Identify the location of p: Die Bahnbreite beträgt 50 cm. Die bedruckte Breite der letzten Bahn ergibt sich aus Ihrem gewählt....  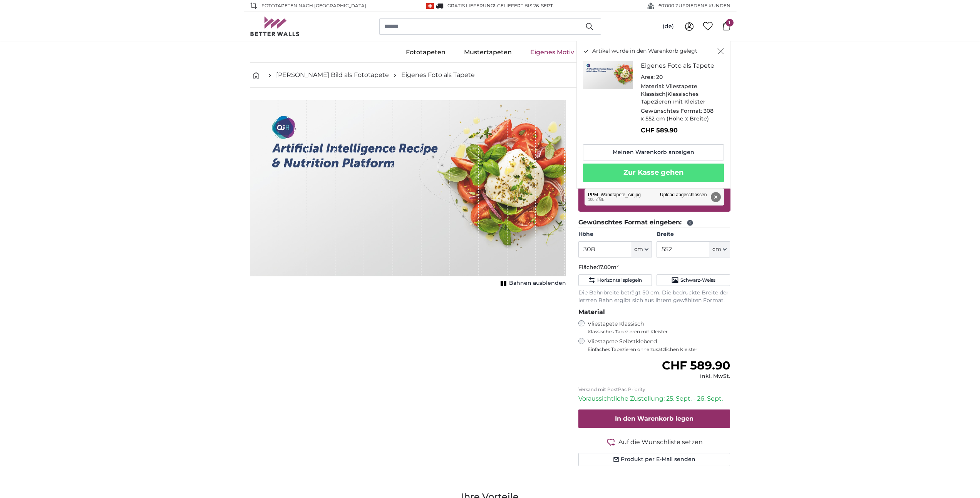
(654, 297).